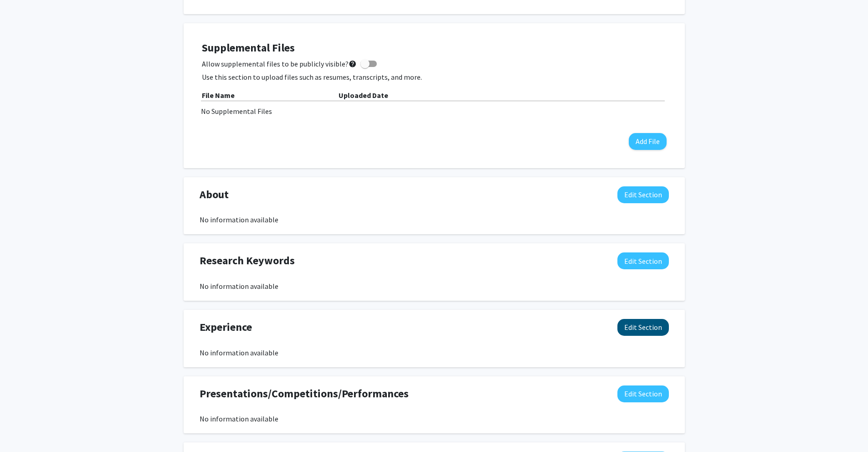 Image resolution: width=868 pixels, height=452 pixels. What do you see at coordinates (226, 327) in the screenshot?
I see `span: Experience` at bounding box center [226, 327].